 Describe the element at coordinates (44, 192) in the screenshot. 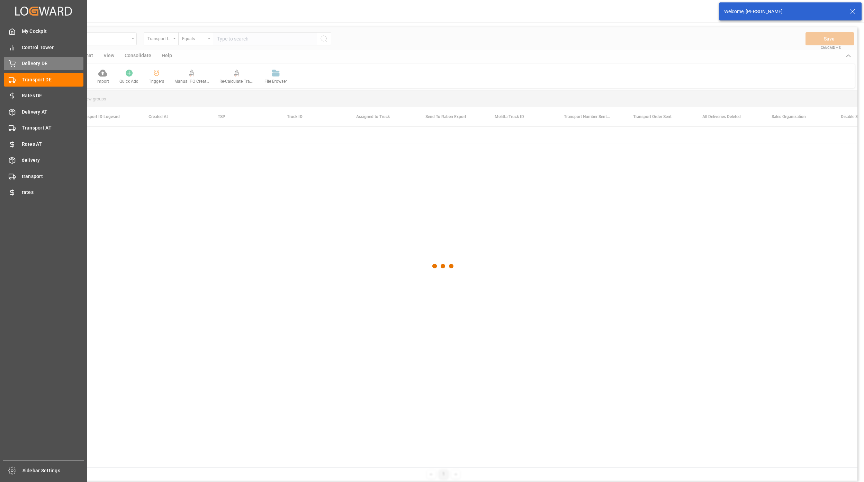

I see `a: rates` at that location.